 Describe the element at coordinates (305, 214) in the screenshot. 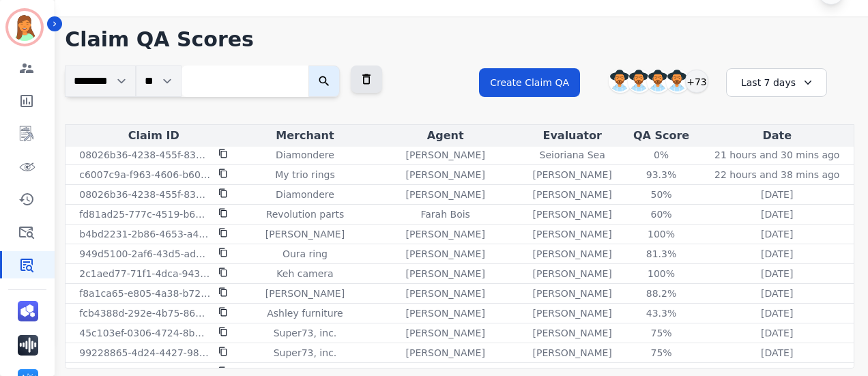

I see `p: Revolution parts` at that location.